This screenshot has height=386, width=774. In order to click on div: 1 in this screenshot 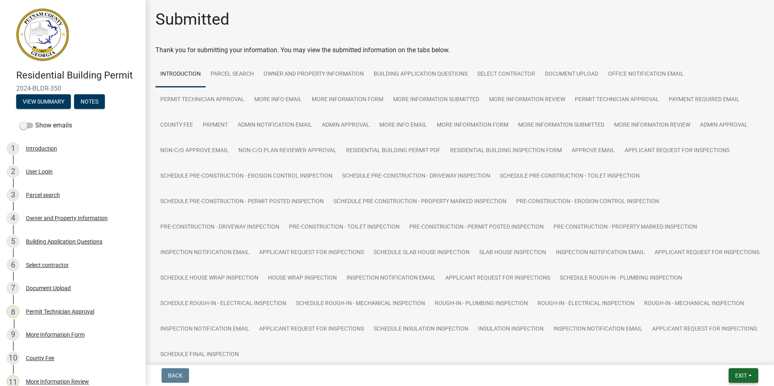, I will do `click(13, 149)`.